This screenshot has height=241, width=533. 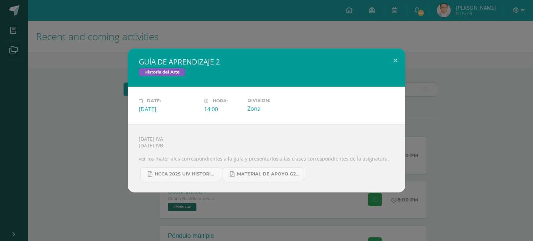 I want to click on span: Date:, so click(x=154, y=101).